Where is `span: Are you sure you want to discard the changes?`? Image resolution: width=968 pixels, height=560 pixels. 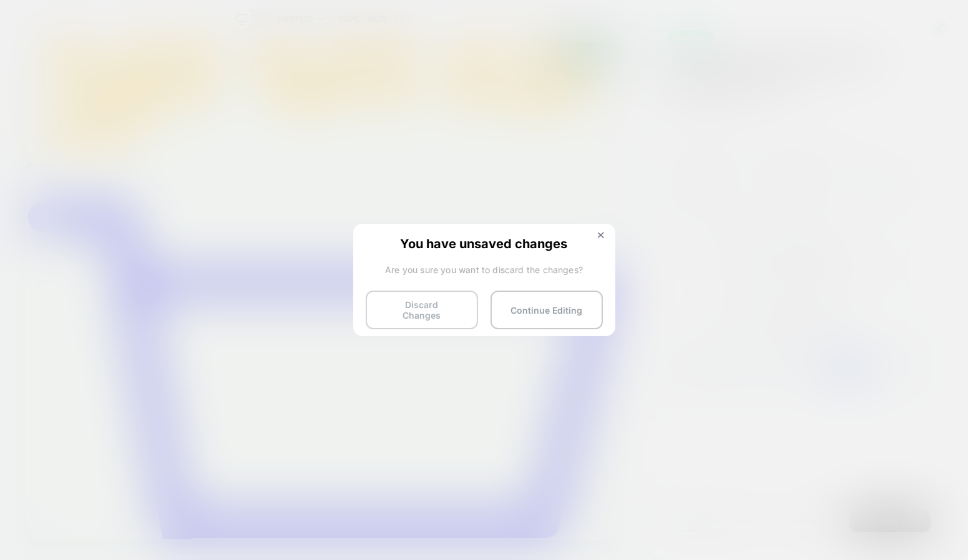 span: Are you sure you want to discard the changes? is located at coordinates (484, 269).